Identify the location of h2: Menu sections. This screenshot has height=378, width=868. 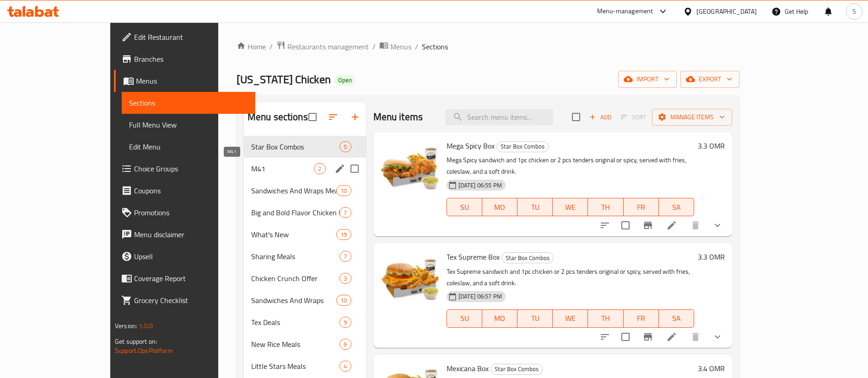
(278, 117).